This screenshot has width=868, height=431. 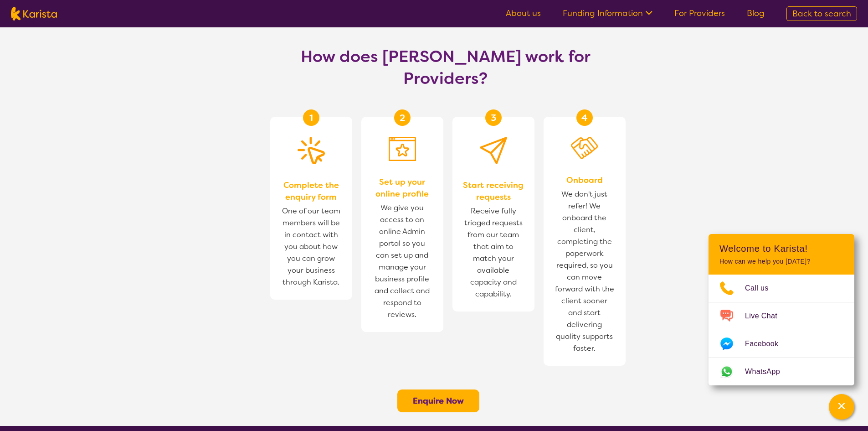 What do you see at coordinates (493, 191) in the screenshot?
I see `span: Start receiving requests` at bounding box center [493, 191].